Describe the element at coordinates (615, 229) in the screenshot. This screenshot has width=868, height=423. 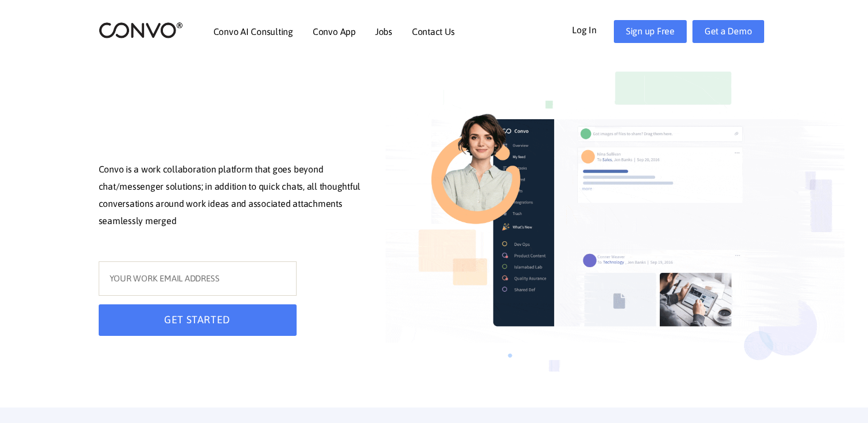
I see `img: image_not_found` at that location.